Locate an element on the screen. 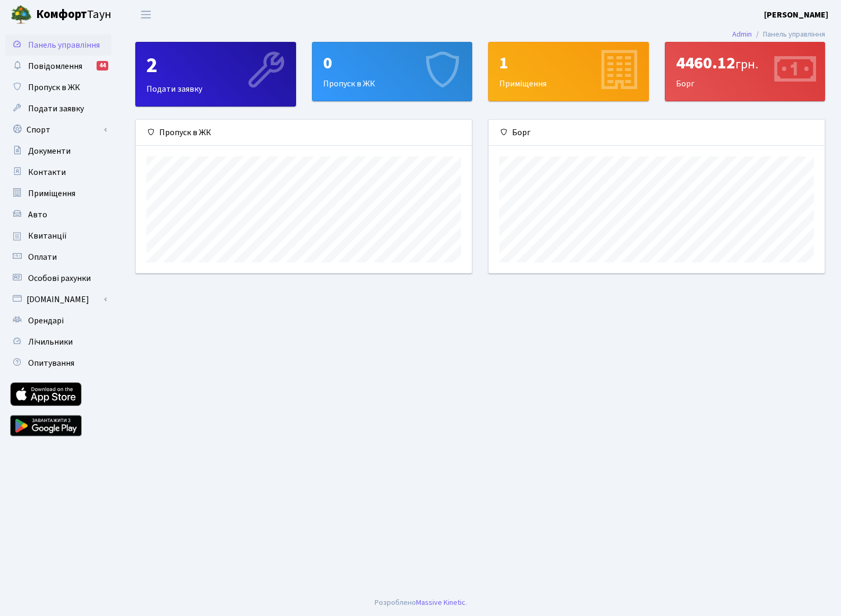  span: Оплати is located at coordinates (42, 257).